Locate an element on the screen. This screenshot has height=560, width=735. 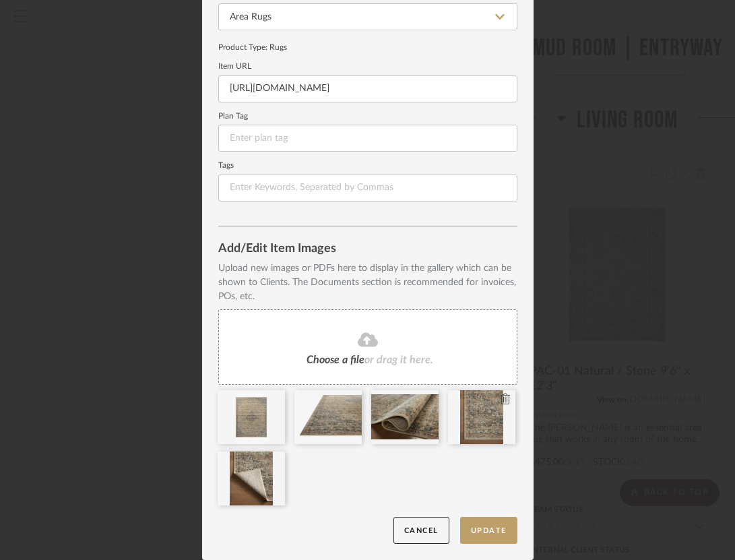
input: Enter plan tag is located at coordinates (368, 138).